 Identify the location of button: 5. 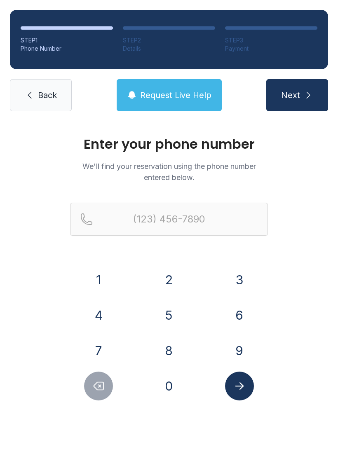
(169, 315).